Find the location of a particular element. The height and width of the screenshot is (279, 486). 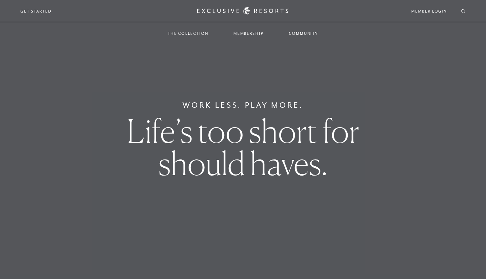

h1: Life’s too short for should haves. is located at coordinates (243, 147).